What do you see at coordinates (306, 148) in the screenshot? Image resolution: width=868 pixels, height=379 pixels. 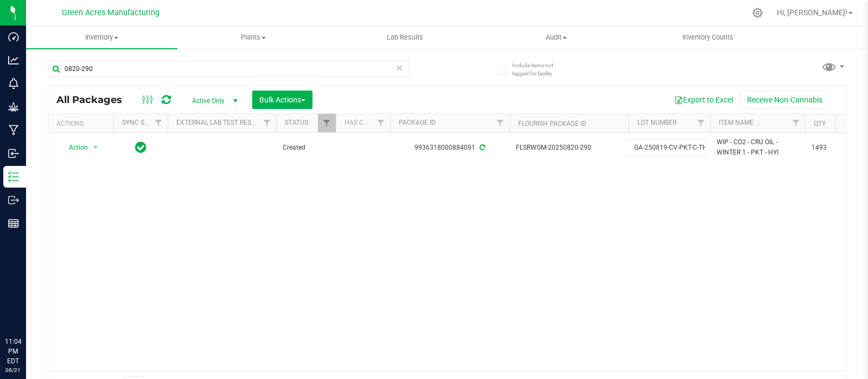 I see `span: Created` at bounding box center [306, 148].